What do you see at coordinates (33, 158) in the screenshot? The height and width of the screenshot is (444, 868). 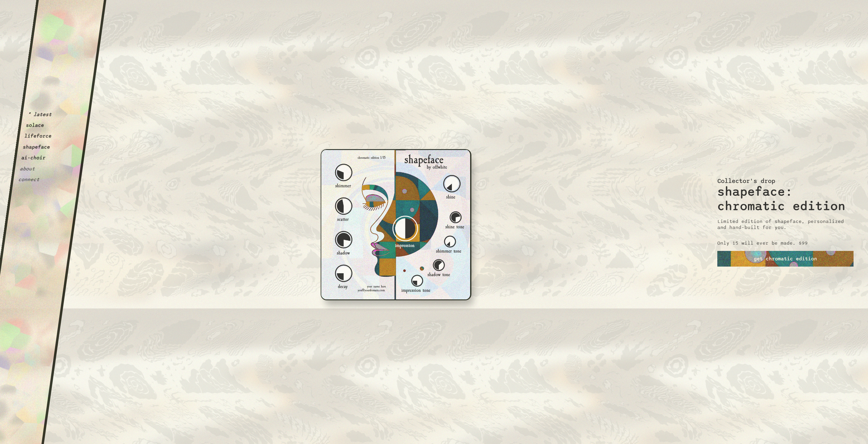 I see `button: ai-choir` at bounding box center [33, 158].